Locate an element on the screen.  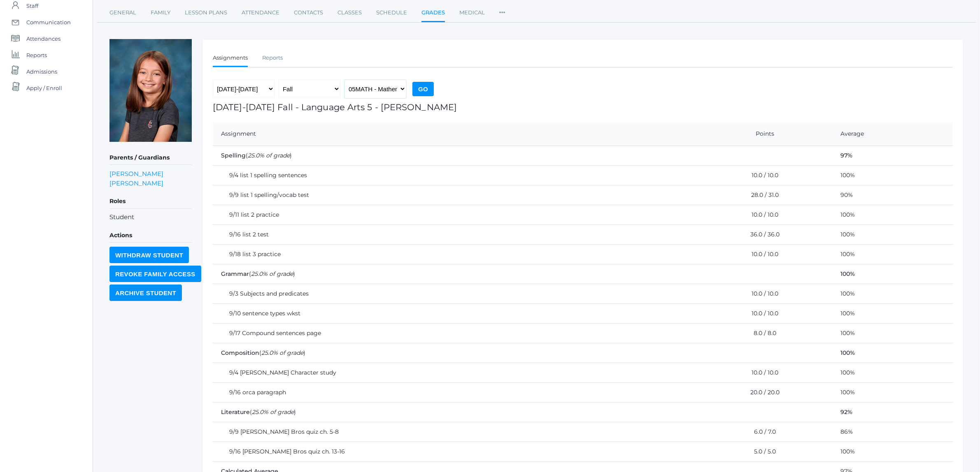
td: 9/4 list 1 spelling sentences is located at coordinates (452, 176).